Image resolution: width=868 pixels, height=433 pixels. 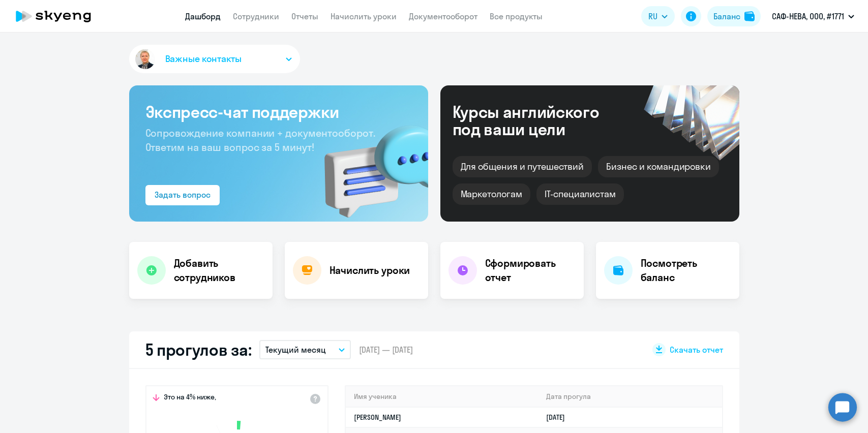 I want to click on h2: 5 прогулов за:, so click(x=198, y=350).